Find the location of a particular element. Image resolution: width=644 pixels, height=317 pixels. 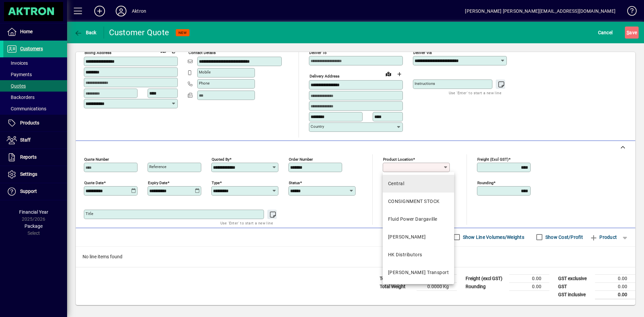

td: Total Weight is located at coordinates (397, 286).